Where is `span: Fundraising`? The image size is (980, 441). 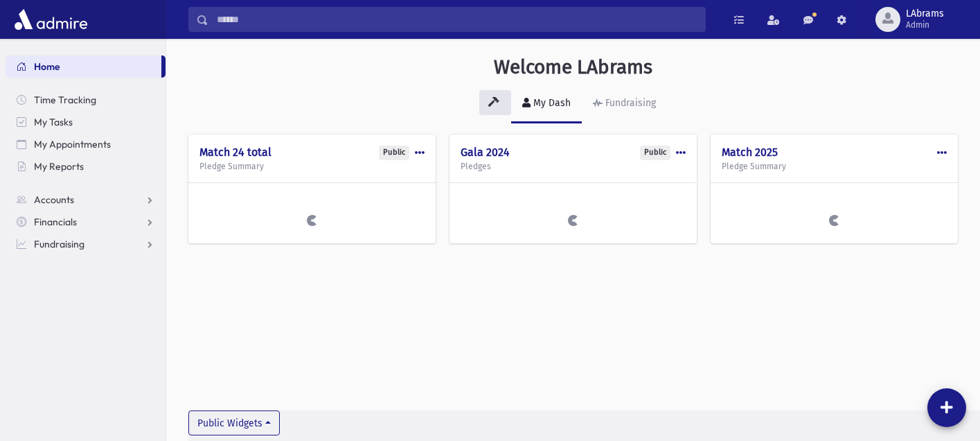
span: Fundraising is located at coordinates (59, 244).